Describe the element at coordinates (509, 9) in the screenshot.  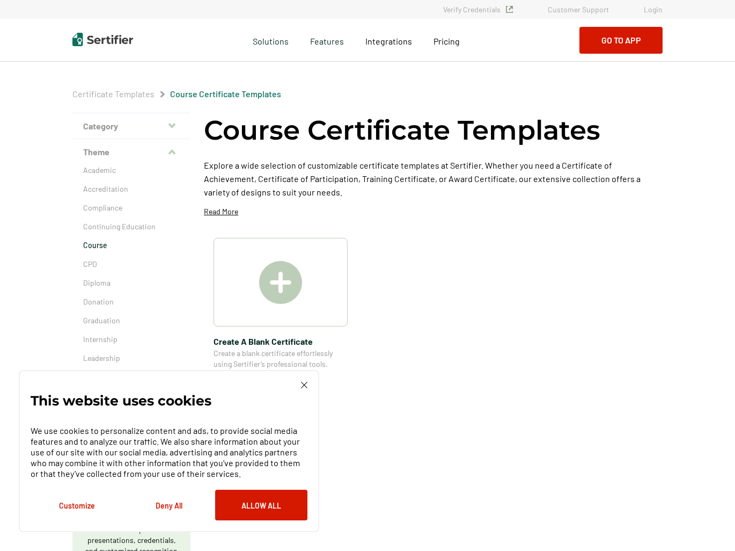
I see `img: Verified` at that location.